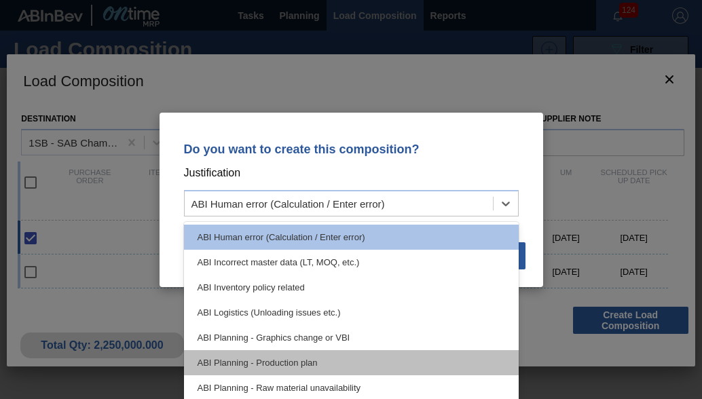  Describe the element at coordinates (351, 363) in the screenshot. I see `div: ABI Planning - Production plan` at that location.